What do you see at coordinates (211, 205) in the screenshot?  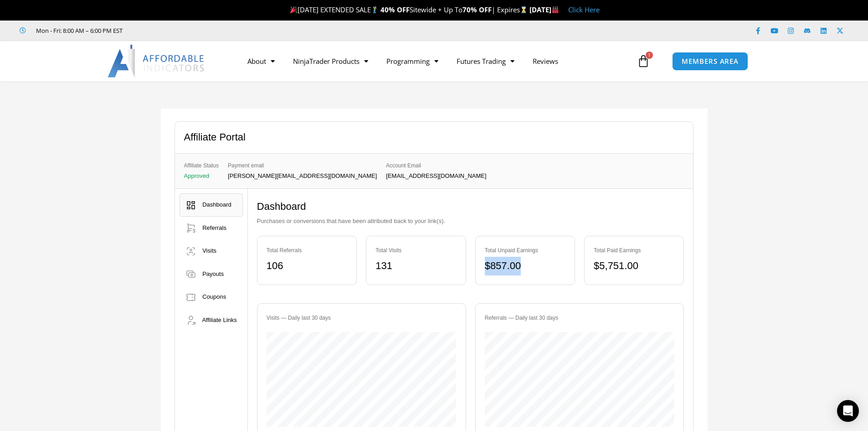 I see `a: Dashboard` at bounding box center [211, 205].